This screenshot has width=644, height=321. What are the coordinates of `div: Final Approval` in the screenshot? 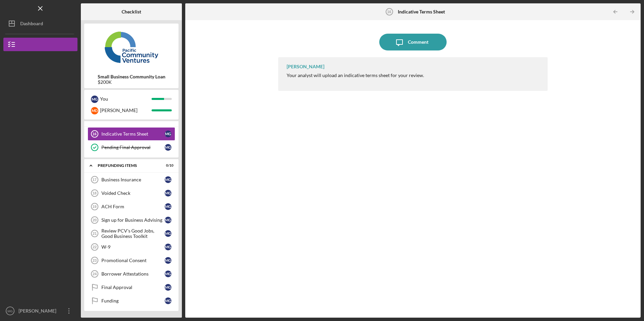 It's located at (133, 287).